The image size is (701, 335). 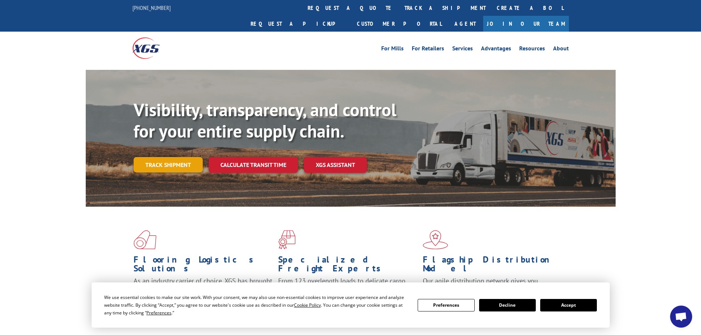 What do you see at coordinates (428, 50) in the screenshot?
I see `a: For Retailers` at bounding box center [428, 50].